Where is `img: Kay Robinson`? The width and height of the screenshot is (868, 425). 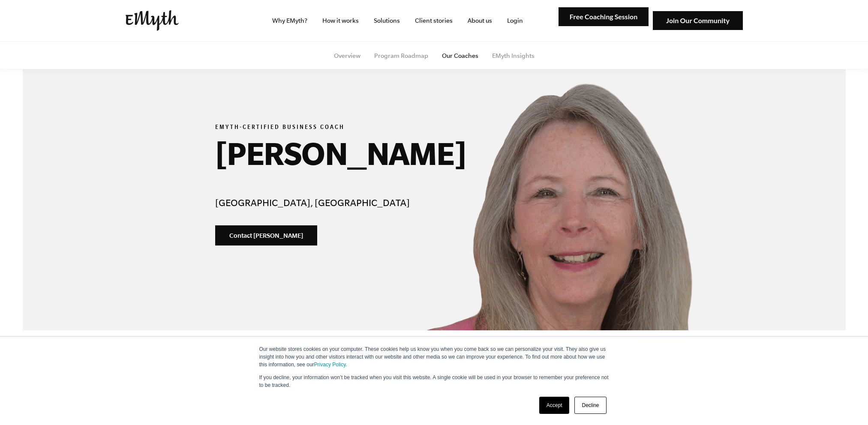 img: Kay Robinson is located at coordinates (545, 240).